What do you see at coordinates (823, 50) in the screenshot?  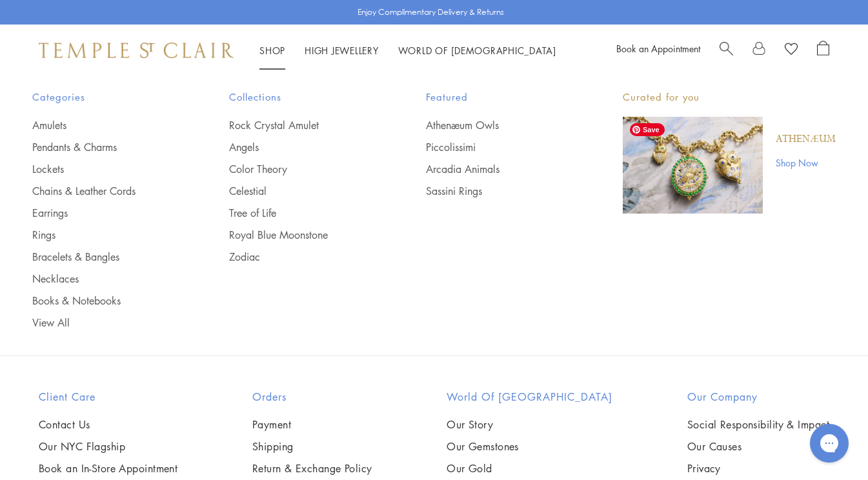 I see `a: Open Shopping Bag` at bounding box center [823, 50].